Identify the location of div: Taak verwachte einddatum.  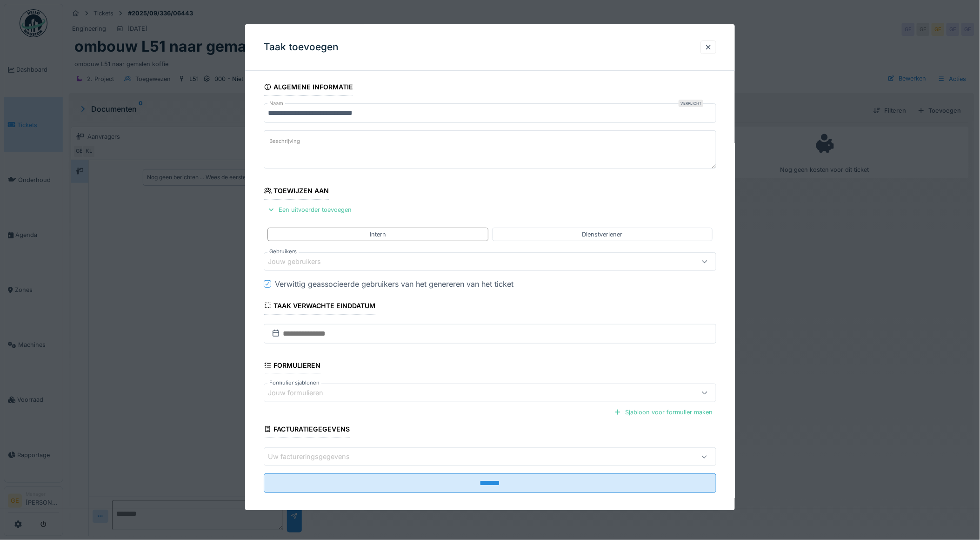
(320, 307).